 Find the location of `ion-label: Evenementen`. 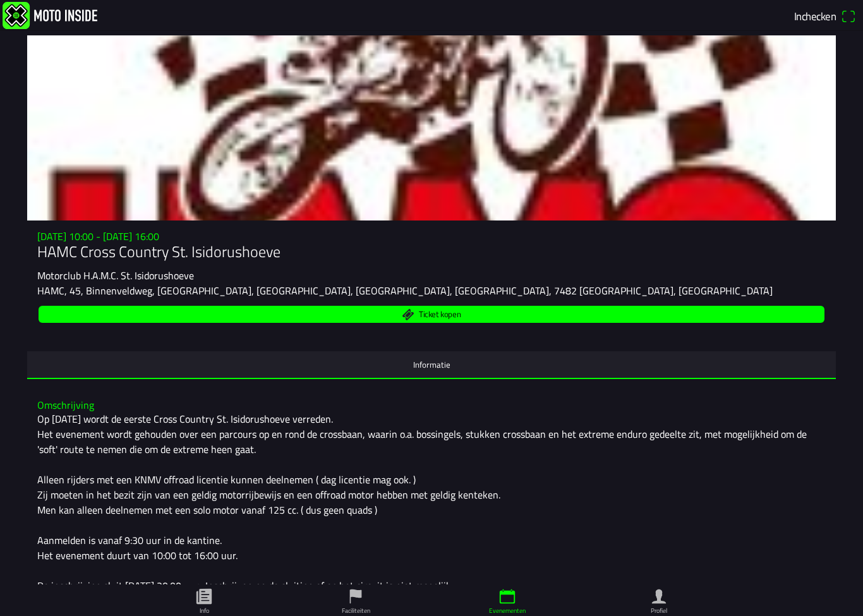

ion-label: Evenementen is located at coordinates (507, 610).